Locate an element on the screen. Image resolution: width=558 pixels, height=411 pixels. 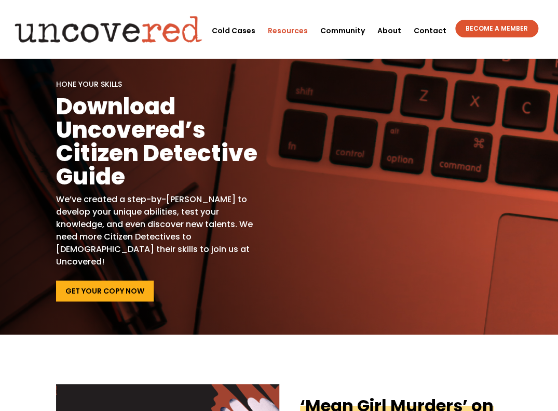
img: Uncovered logo is located at coordinates (108, 29).